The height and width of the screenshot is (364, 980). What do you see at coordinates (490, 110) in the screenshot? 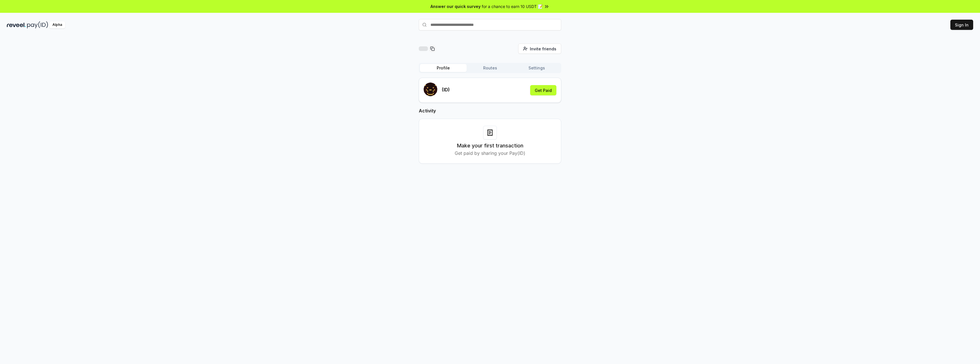
I see `h2: Activity` at bounding box center [490, 110].